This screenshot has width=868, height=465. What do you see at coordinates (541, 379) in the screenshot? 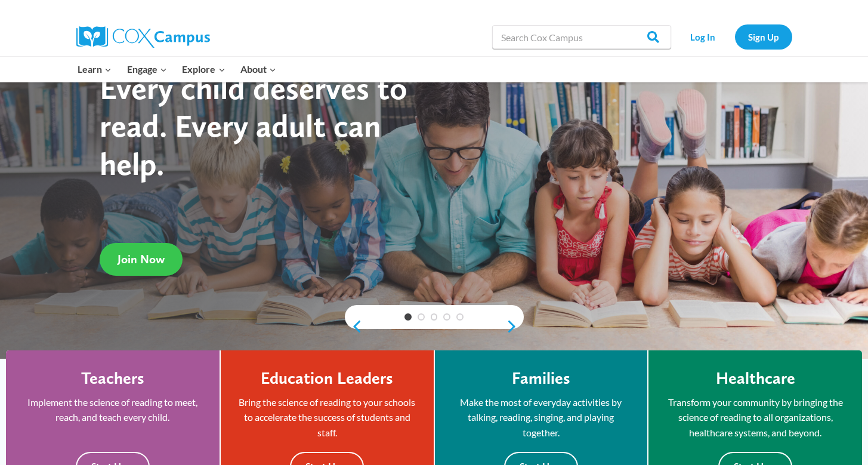
I see `h4: Families` at bounding box center [541, 379].